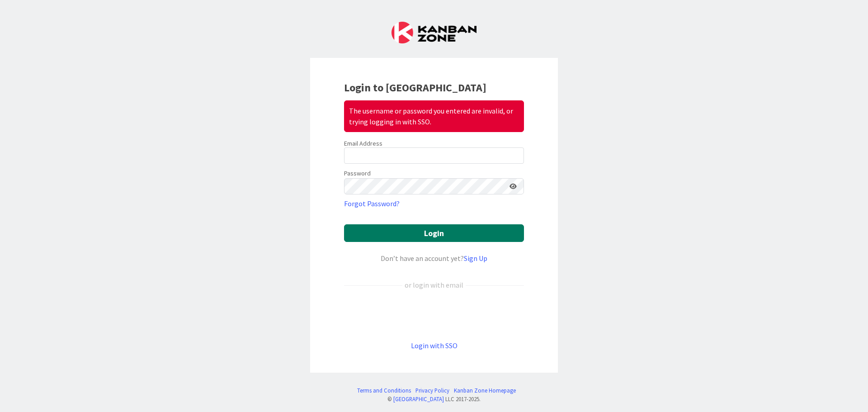 The width and height of the screenshot is (868, 412). I want to click on img: Kanban Zone, so click(434, 33).